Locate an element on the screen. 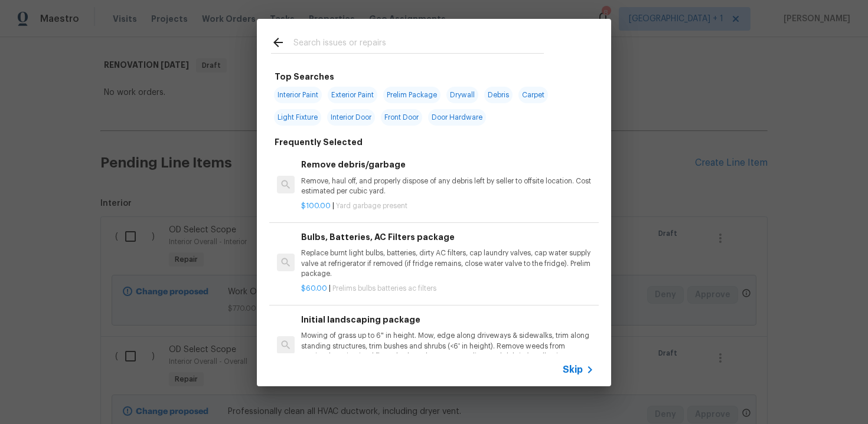 Image resolution: width=868 pixels, height=424 pixels. span: Prelim Package is located at coordinates (411, 95).